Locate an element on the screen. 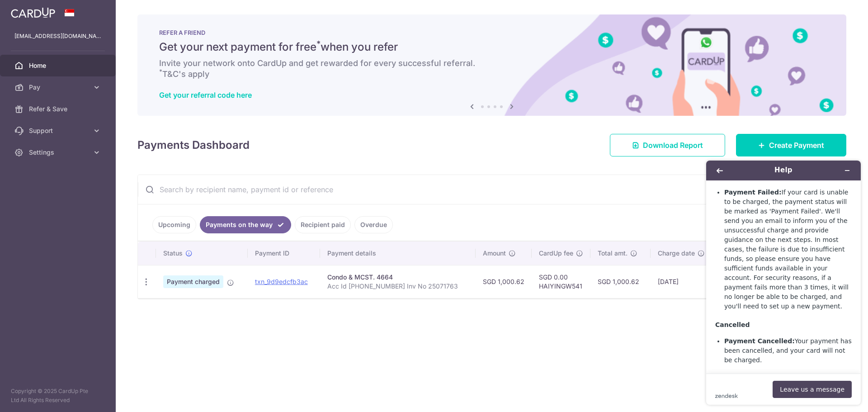 Image resolution: width=868 pixels, height=412 pixels. h1: Help is located at coordinates (84, 17).